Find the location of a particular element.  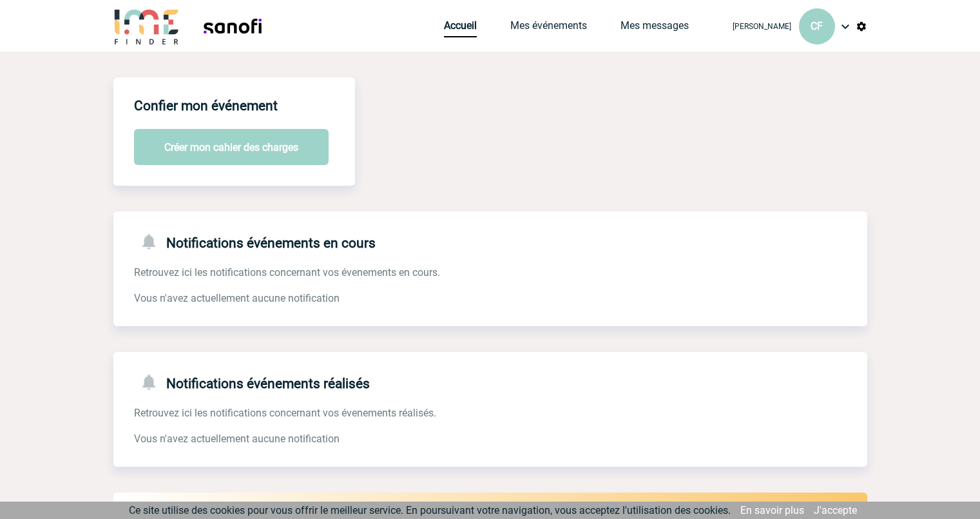

img: IME-Finder is located at coordinates (147, 26).